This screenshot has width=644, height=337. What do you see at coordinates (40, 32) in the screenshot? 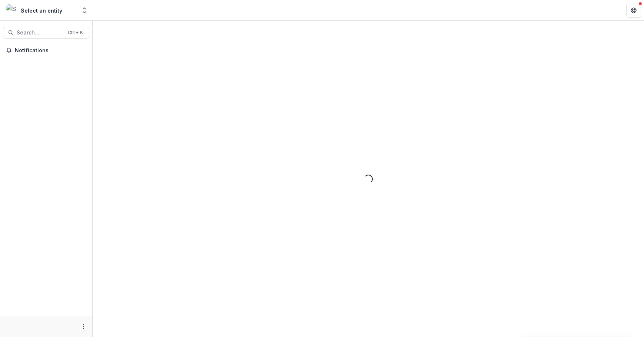
I see `span: Search...` at bounding box center [40, 32].